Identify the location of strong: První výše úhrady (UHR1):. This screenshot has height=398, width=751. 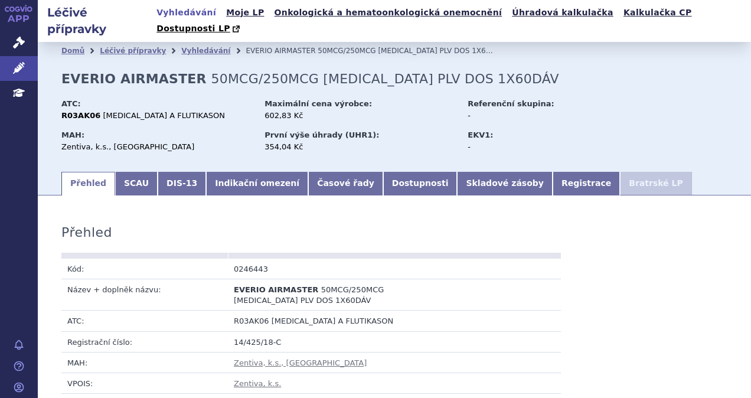
(322, 135).